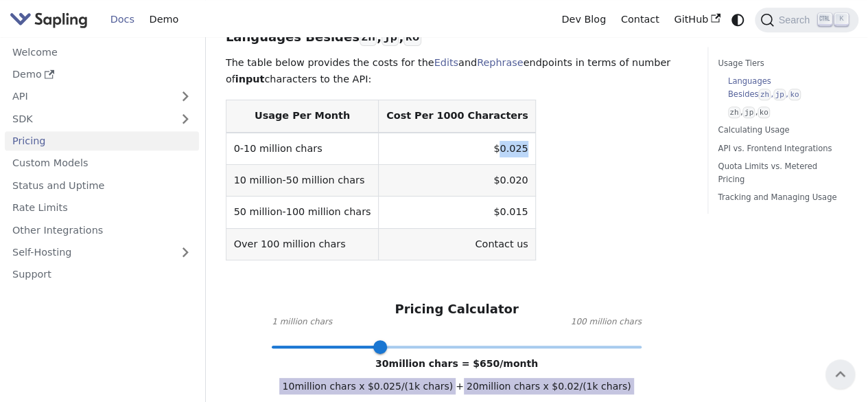 Image resolution: width=868 pixels, height=402 pixels. What do you see at coordinates (806, 20) in the screenshot?
I see `button: Search (Ctrl+K)` at bounding box center [806, 20].